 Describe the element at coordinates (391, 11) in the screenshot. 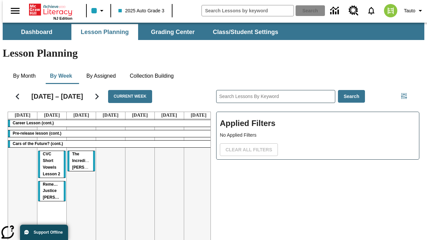

I see `img: avatar image` at that location.